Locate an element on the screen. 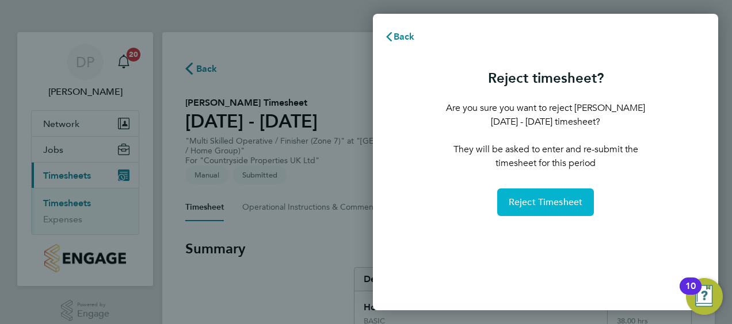  button: Back is located at coordinates (399, 37).